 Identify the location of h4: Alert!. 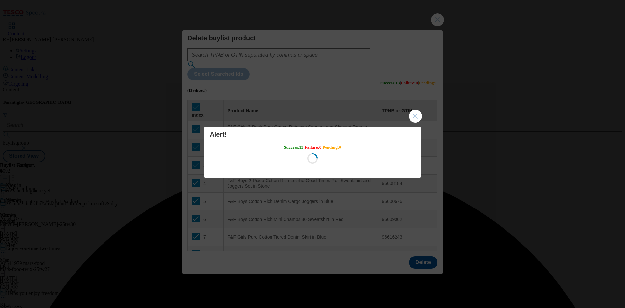
(313, 135).